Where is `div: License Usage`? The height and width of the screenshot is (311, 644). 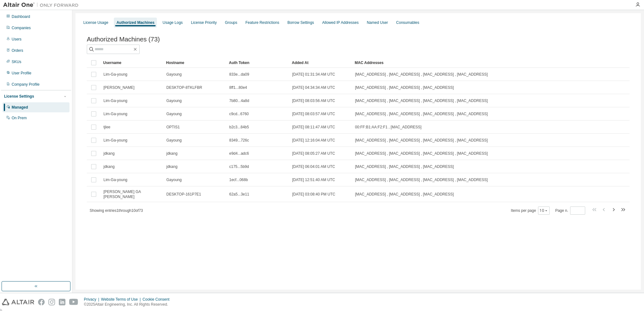 div: License Usage is located at coordinates (95, 23).